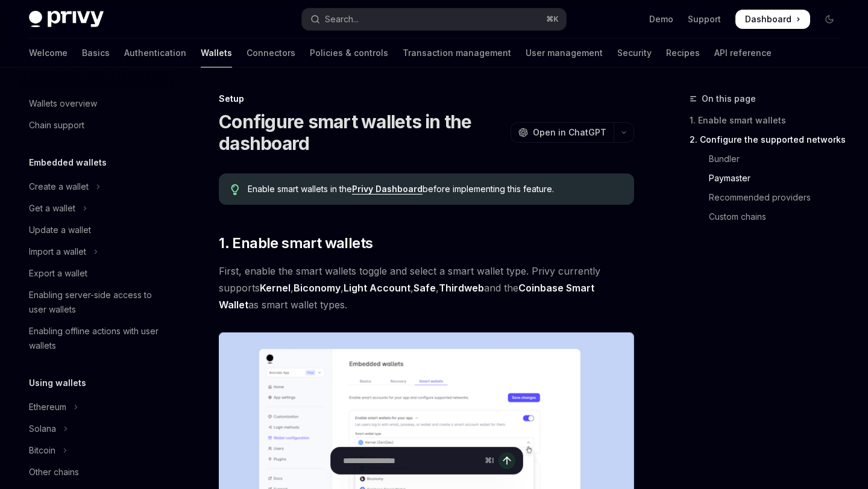 This screenshot has height=489, width=868. I want to click on a: 1. Enable smart wallets, so click(769, 120).